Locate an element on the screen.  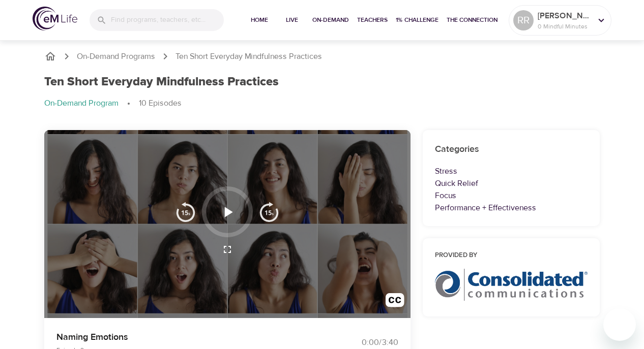
input: Find programs, teachers, etc... is located at coordinates (167, 20).